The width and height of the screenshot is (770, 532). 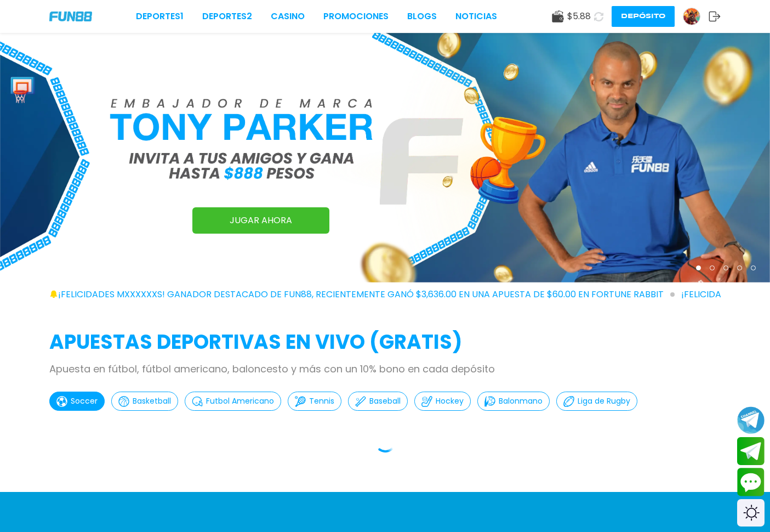 What do you see at coordinates (261, 220) in the screenshot?
I see `a: JUGAR AHORA` at bounding box center [261, 220].